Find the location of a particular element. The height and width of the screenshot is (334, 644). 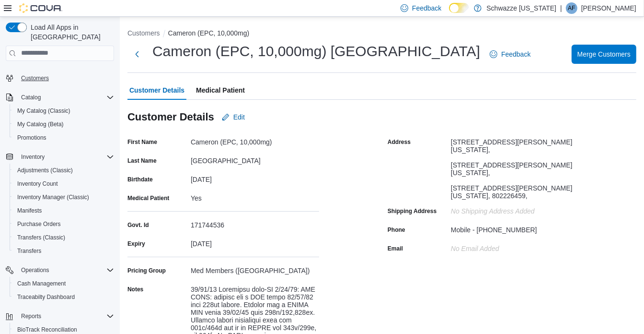

span: BioTrack Reconciliation is located at coordinates (47, 329).